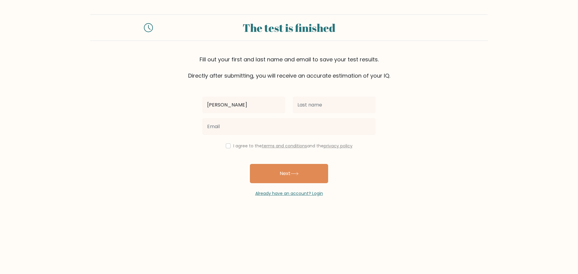  What do you see at coordinates (289, 28) in the screenshot?
I see `div: The test is finished` at bounding box center [289, 28].